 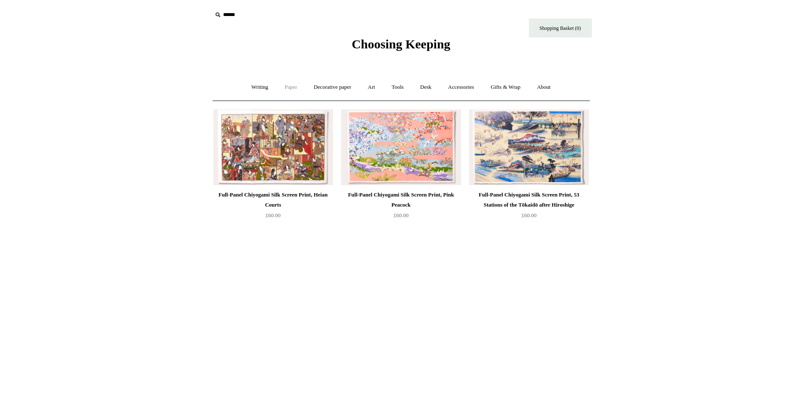 What do you see at coordinates (560, 28) in the screenshot?
I see `a: Shopping Basket (0)` at bounding box center [560, 28].